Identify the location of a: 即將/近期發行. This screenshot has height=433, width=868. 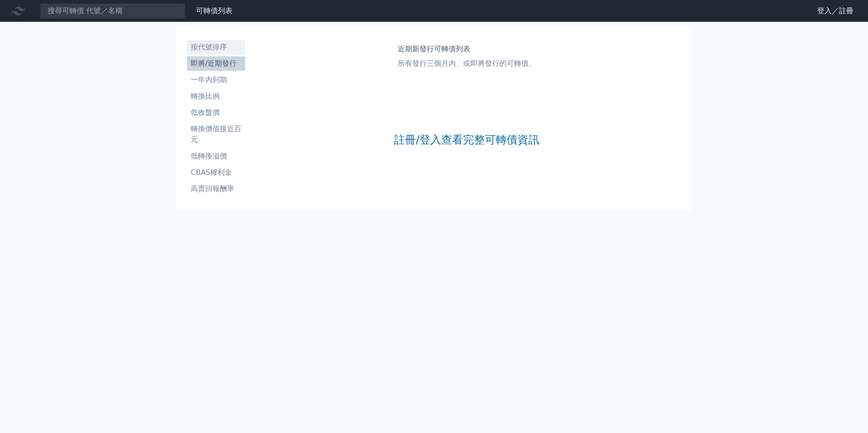
(216, 64).